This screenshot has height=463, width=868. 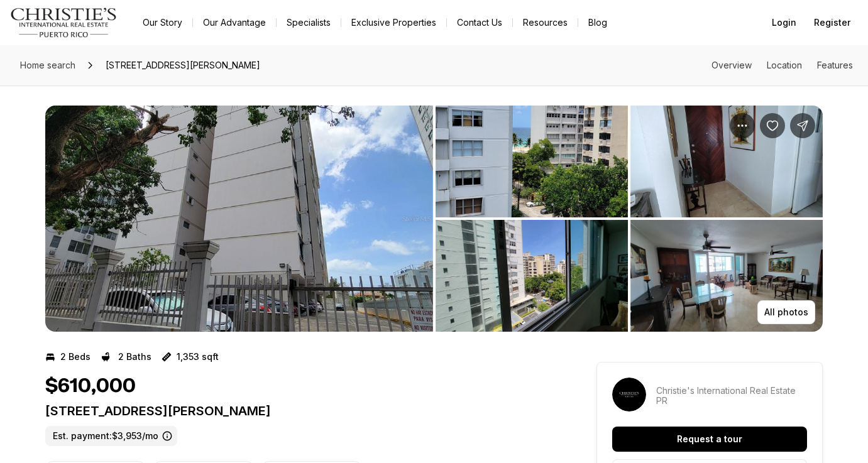 I want to click on button: Property options, so click(x=742, y=126).